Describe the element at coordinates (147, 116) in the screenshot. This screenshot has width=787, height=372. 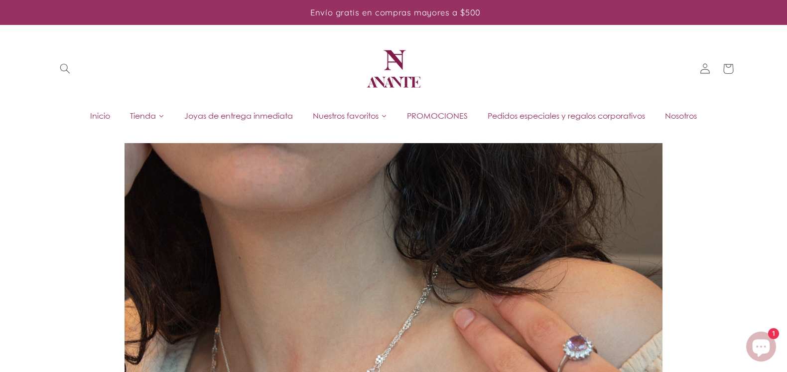
I see `a: Tienda` at that location.